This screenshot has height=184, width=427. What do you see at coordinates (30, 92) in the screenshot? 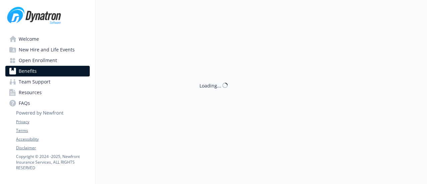
I see `span: Resources` at bounding box center [30, 92].